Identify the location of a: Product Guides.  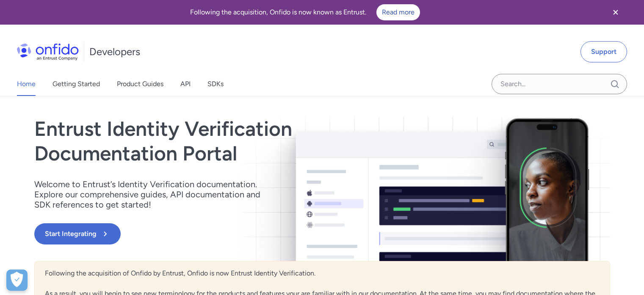
(140, 84).